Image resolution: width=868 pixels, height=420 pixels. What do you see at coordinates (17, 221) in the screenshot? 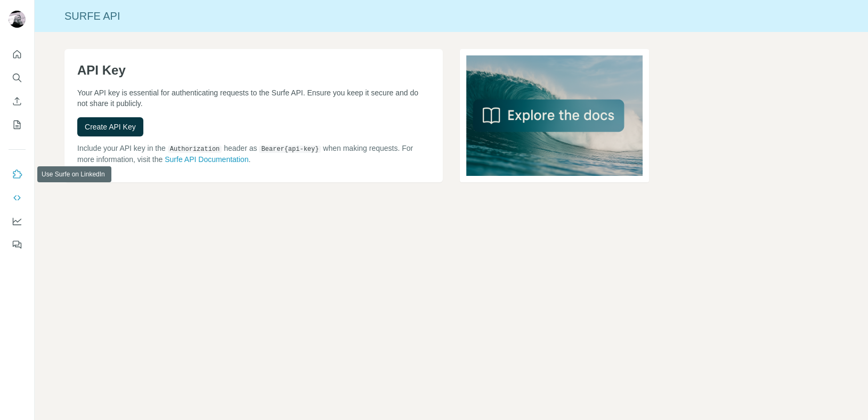
I see `button: Dashboard` at bounding box center [17, 221].